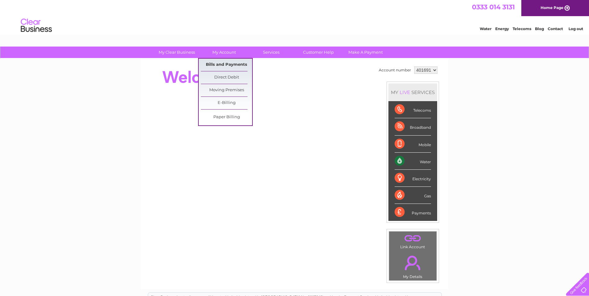 The width and height of the screenshot is (589, 296). What do you see at coordinates (177, 52) in the screenshot?
I see `a: My Clear Business` at bounding box center [177, 52].